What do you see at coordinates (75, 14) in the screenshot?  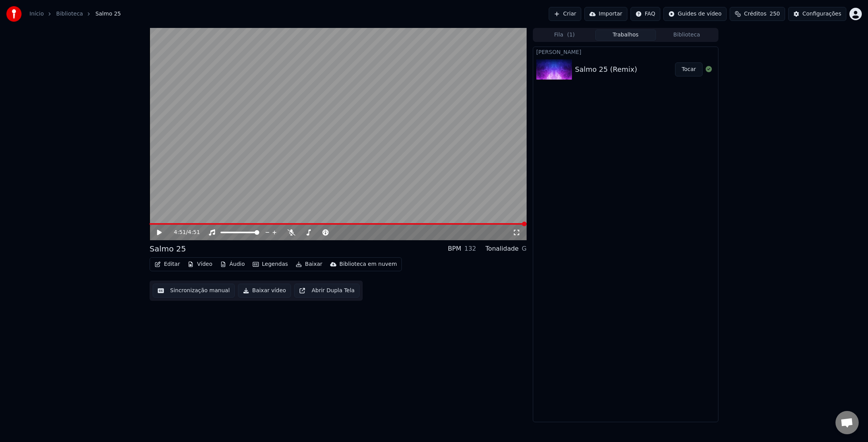 I see `nav: breadcrumb` at bounding box center [75, 14].